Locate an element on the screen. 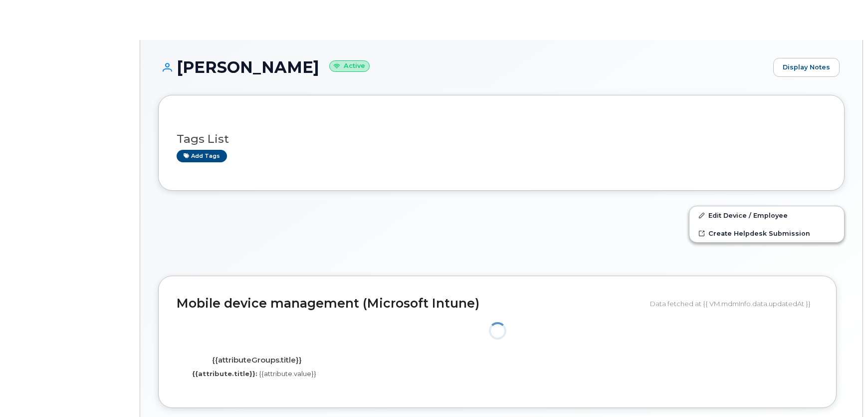  a: Display Notes is located at coordinates (806, 68).